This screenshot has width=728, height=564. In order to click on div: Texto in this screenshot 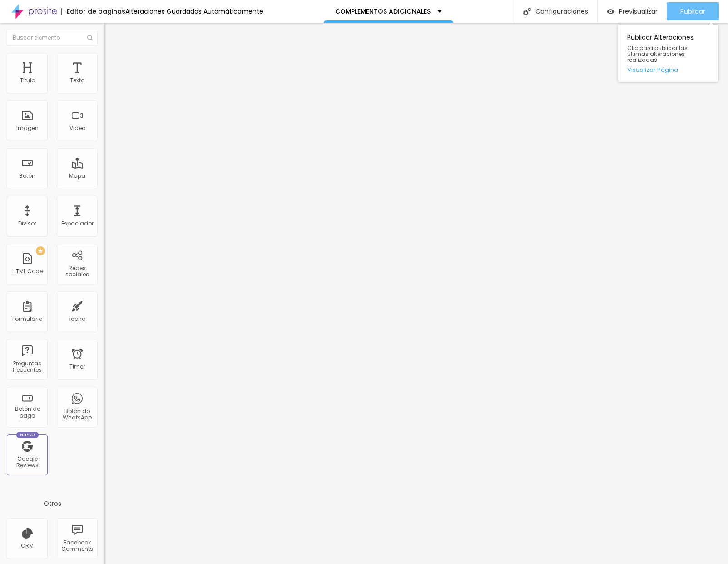, I will do `click(77, 80)`.